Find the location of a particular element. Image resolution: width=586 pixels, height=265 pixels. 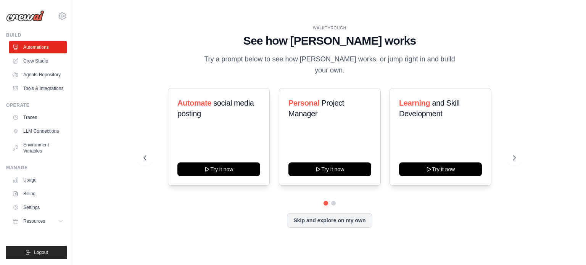

span: Automate is located at coordinates (194, 103).